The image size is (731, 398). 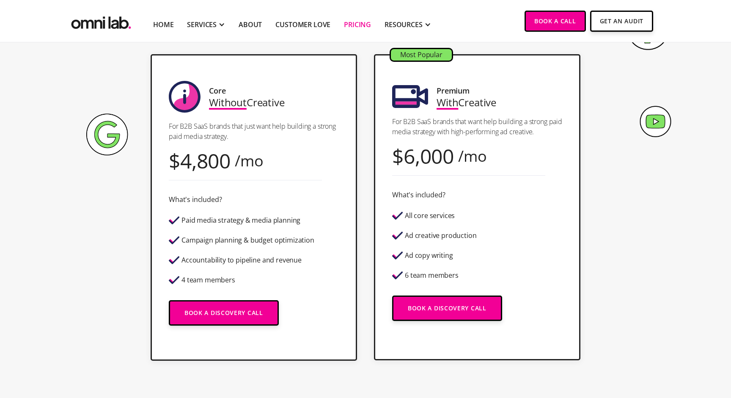 What do you see at coordinates (432, 275) in the screenshot?
I see `div: 6 team members` at bounding box center [432, 275].